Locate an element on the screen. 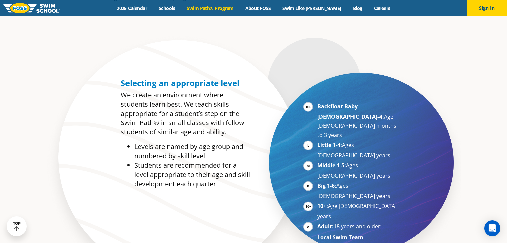  img: FOSS Swim School Logo is located at coordinates (32, 8).